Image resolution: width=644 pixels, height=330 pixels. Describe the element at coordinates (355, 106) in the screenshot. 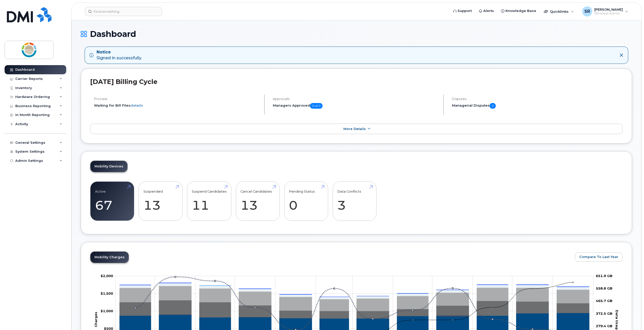

I see `h5: Managers Approved` at that location.